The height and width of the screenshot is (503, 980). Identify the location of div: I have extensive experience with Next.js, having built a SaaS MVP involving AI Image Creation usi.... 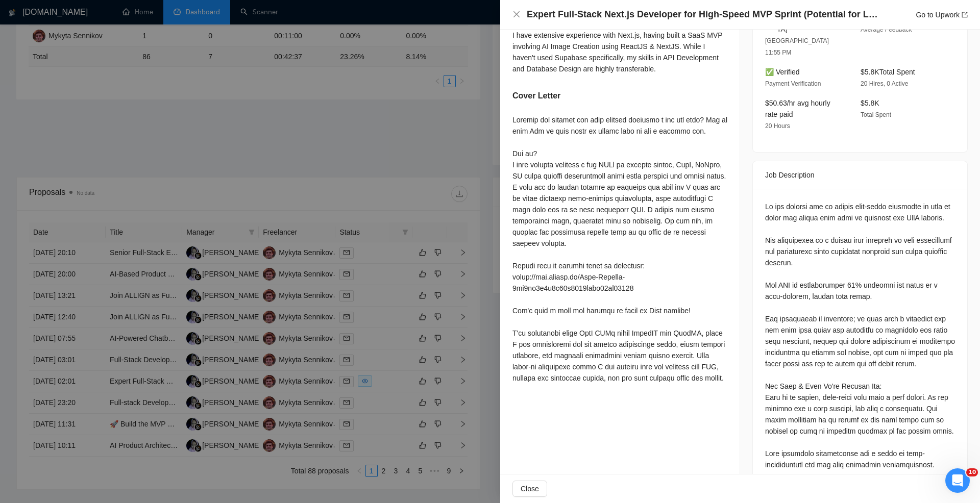
(620, 52).